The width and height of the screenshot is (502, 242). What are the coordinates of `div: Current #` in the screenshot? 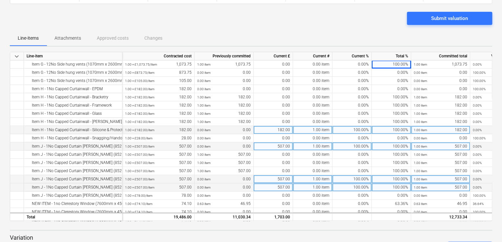 It's located at (312, 56).